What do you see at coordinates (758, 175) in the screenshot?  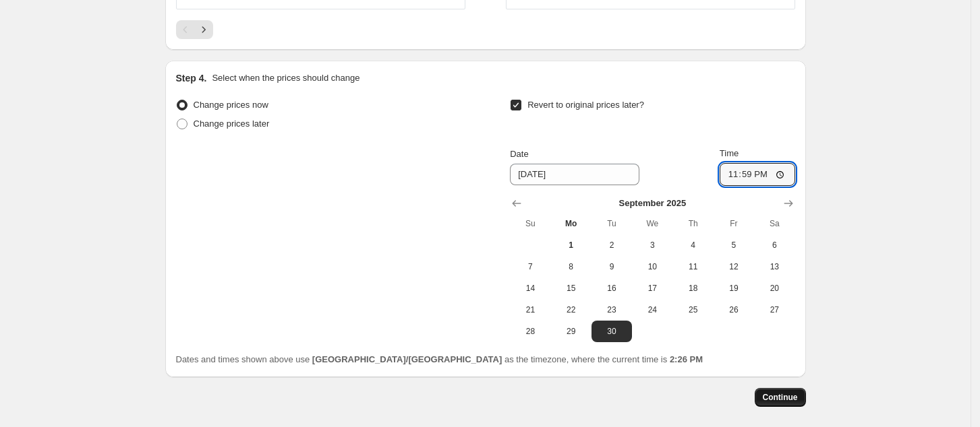 I see `input: 12:00` at bounding box center [758, 175].